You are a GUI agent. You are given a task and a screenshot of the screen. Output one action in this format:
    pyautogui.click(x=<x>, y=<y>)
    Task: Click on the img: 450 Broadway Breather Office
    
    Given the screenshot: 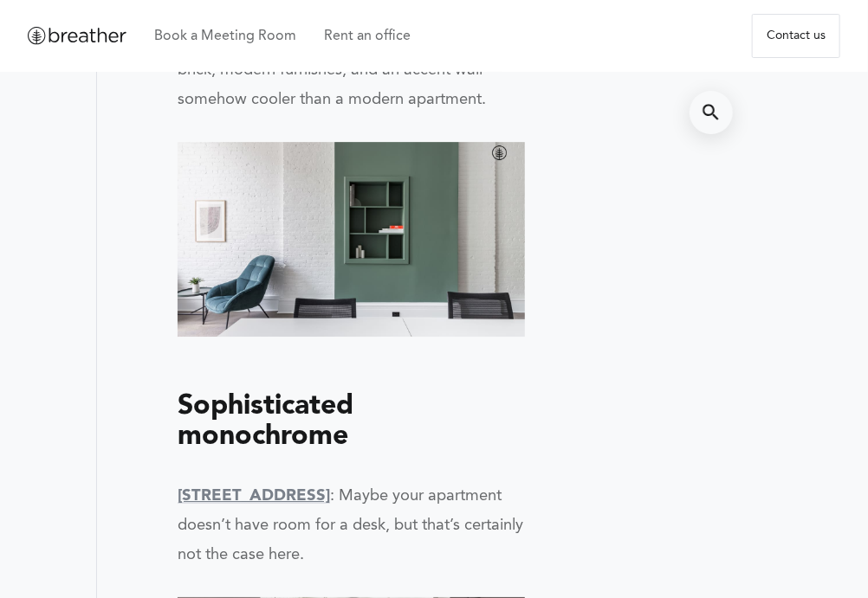 What is the action you would take?
    pyautogui.click(x=351, y=240)
    